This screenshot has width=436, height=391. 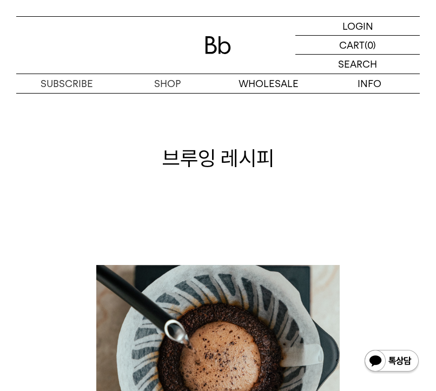 What do you see at coordinates (358, 64) in the screenshot?
I see `p: SEARCH` at bounding box center [358, 64].